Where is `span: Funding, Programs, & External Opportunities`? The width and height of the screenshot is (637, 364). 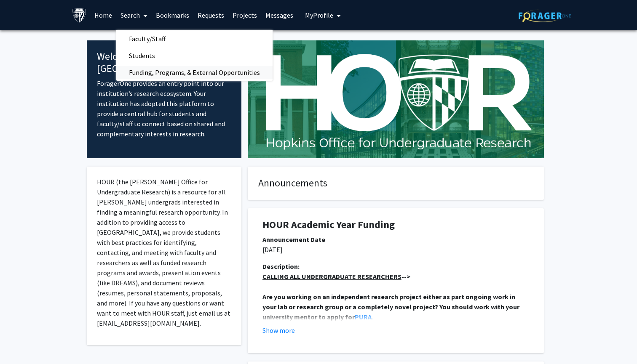
span: Funding, Programs, & External Opportunities is located at coordinates (194, 72).